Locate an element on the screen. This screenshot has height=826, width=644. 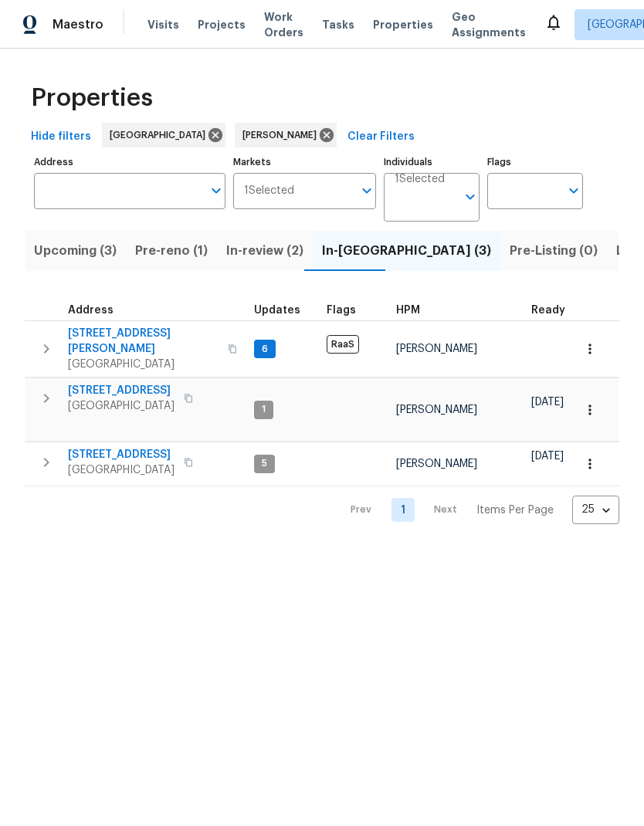
span: In-review (2) is located at coordinates (265, 250).